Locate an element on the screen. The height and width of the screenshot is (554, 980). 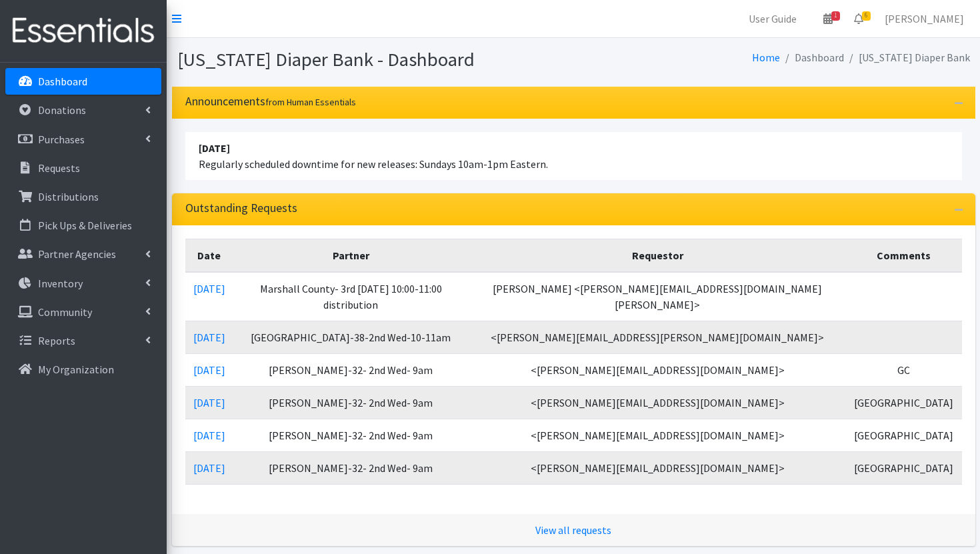
img: HumanEssentials is located at coordinates (83, 31).